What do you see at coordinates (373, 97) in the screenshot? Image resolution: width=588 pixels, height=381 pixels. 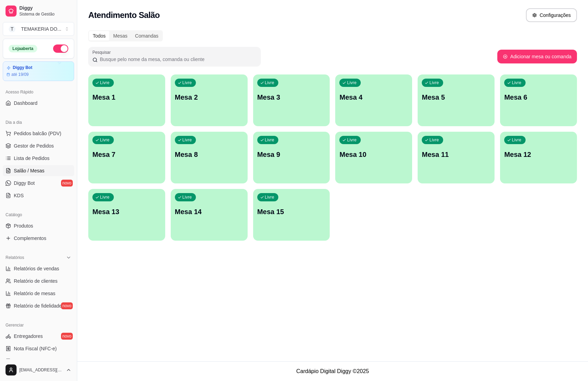 I see `p: Mesa 4` at bounding box center [373, 97].